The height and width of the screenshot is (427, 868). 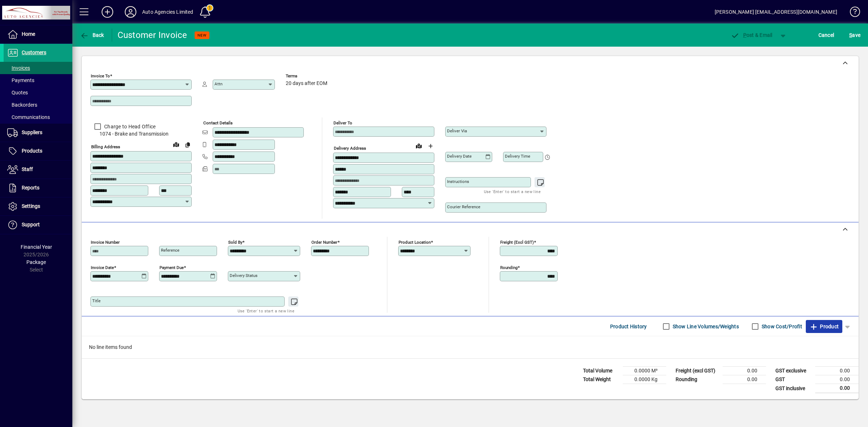 What do you see at coordinates (697, 379) in the screenshot?
I see `td: Rounding` at bounding box center [697, 379].